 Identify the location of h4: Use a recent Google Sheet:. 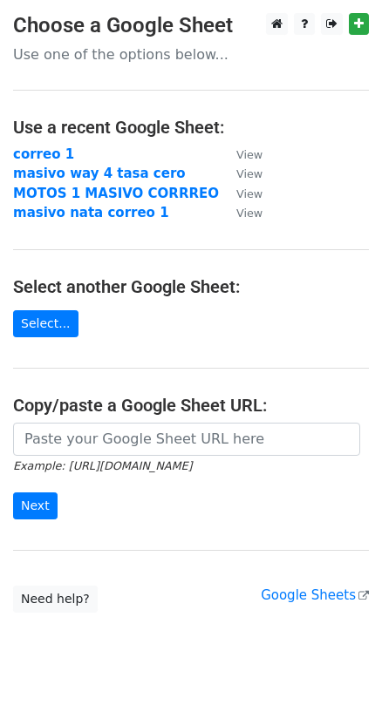
(191, 127).